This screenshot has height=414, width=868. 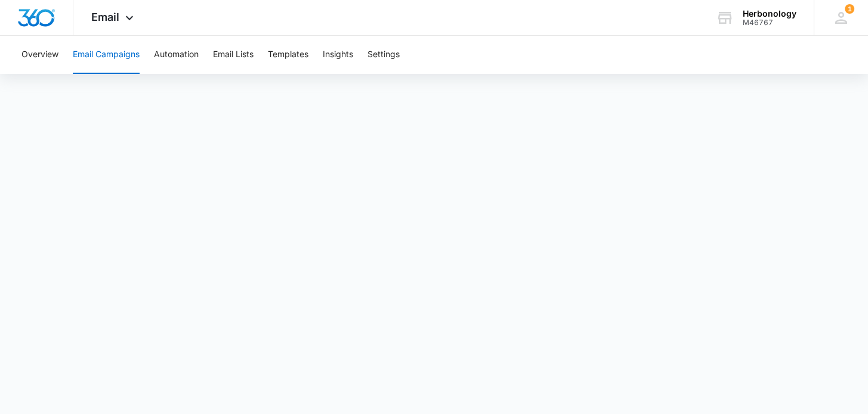 I want to click on button: Insights, so click(x=338, y=55).